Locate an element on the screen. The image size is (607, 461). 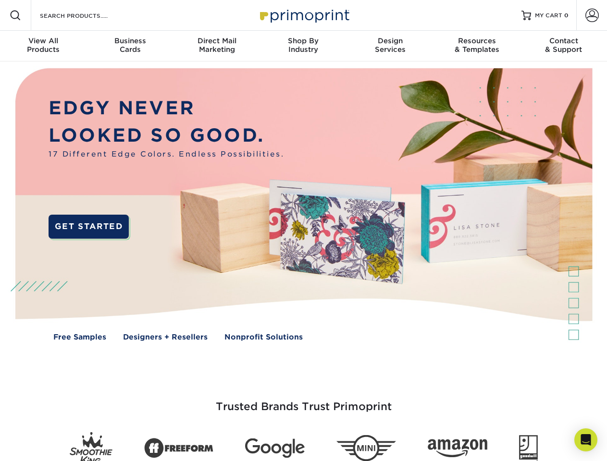
div: Industry is located at coordinates (303, 45).